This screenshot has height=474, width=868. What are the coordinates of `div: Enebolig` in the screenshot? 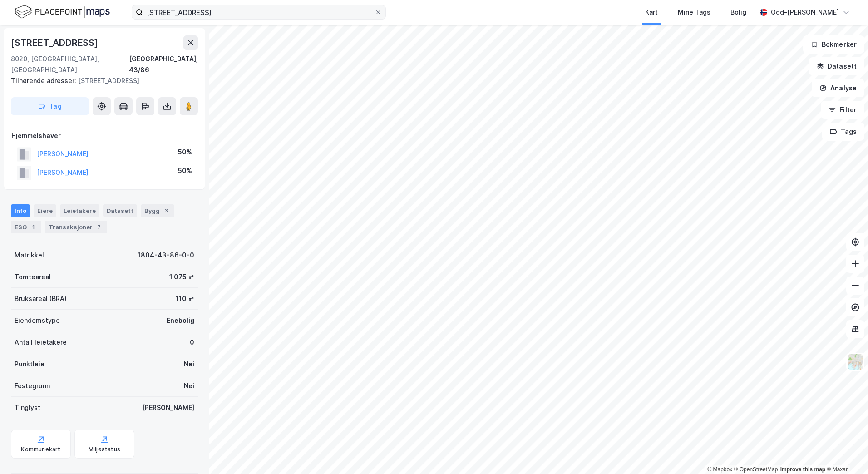 It's located at (181, 320).